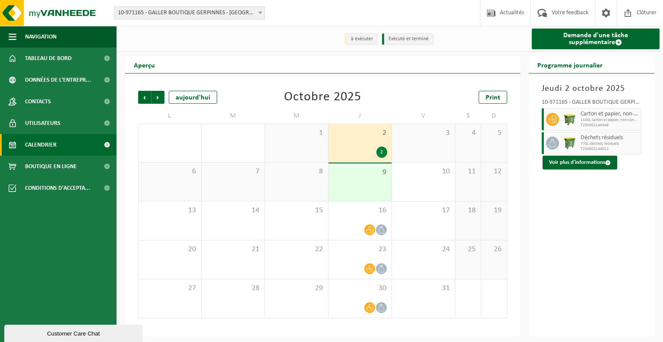  What do you see at coordinates (41, 37) in the screenshot?
I see `span: Navigation` at bounding box center [41, 37].